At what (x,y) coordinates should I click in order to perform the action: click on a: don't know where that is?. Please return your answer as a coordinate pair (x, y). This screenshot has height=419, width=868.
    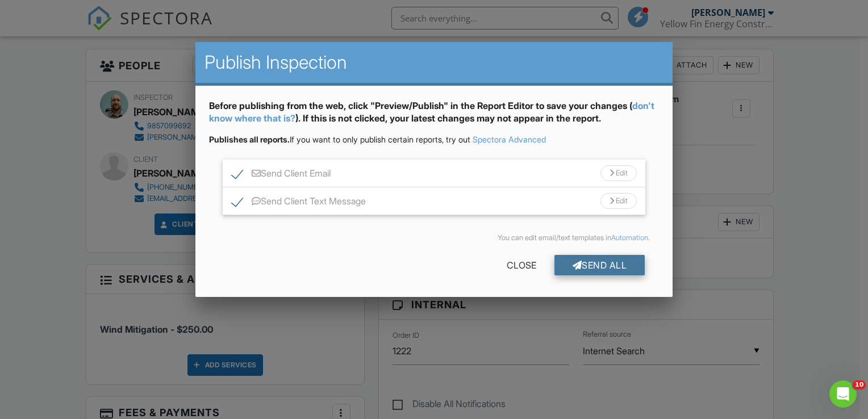
    Looking at the image, I should click on (432, 112).